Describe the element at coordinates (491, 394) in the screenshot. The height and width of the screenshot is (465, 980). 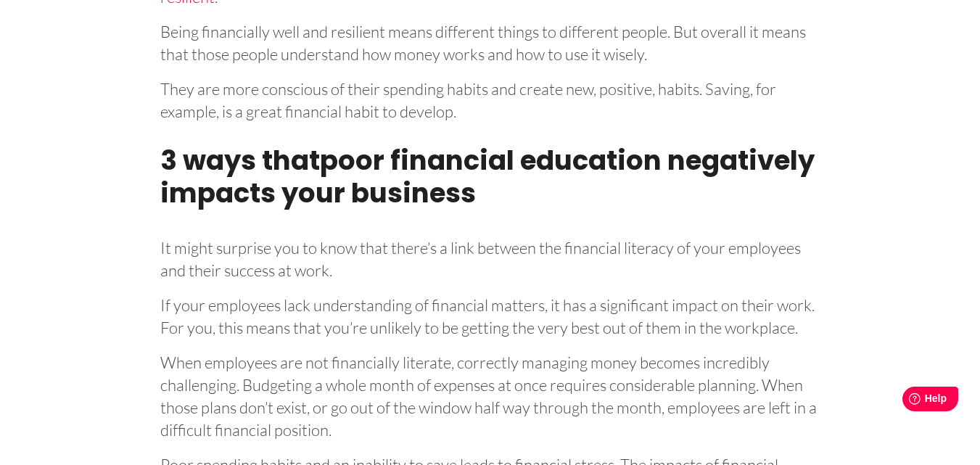
I see `p: When employees are not financially literate, correctly managing money becomes incredibly challeng...` at that location.